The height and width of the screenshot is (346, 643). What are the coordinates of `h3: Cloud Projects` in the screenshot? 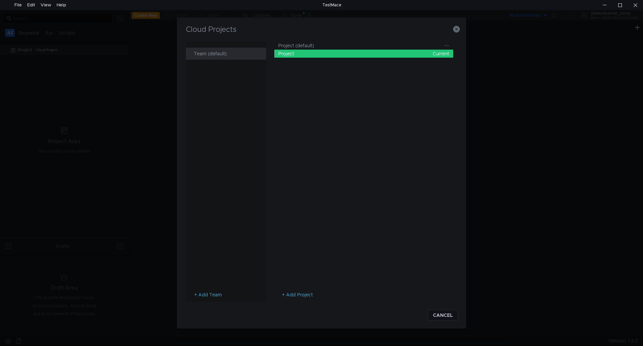 It's located at (322, 29).